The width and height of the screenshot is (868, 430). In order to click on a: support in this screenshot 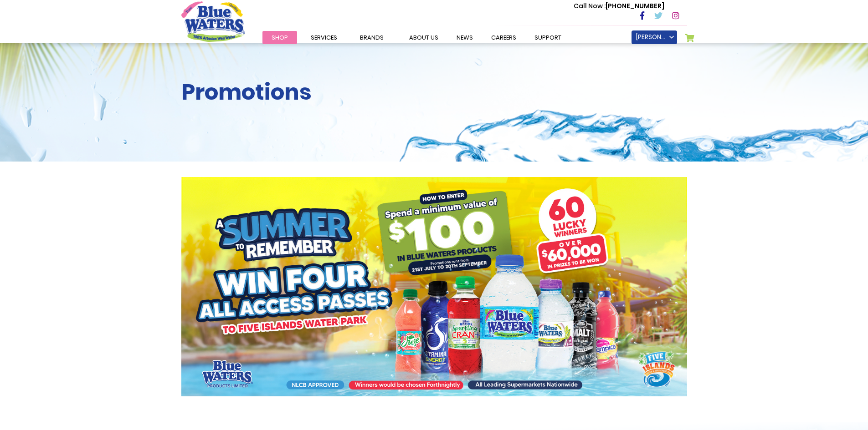, I will do `click(547, 38)`.